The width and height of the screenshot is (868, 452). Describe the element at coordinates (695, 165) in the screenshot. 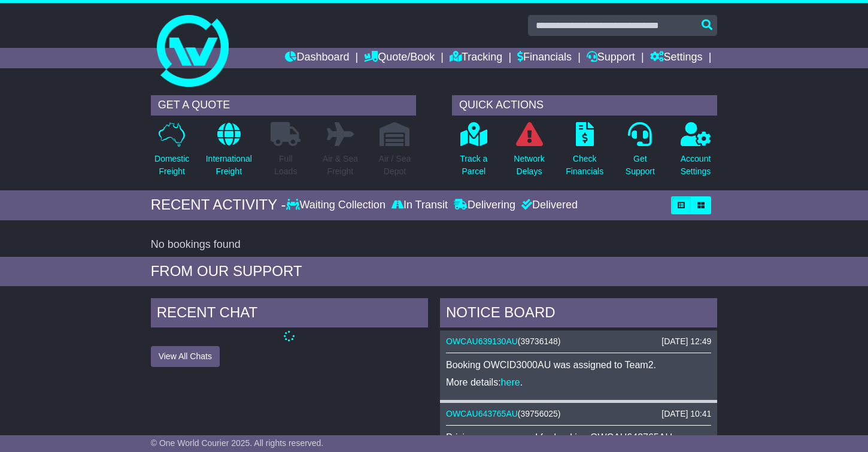

I see `p: Account Settings` at that location.